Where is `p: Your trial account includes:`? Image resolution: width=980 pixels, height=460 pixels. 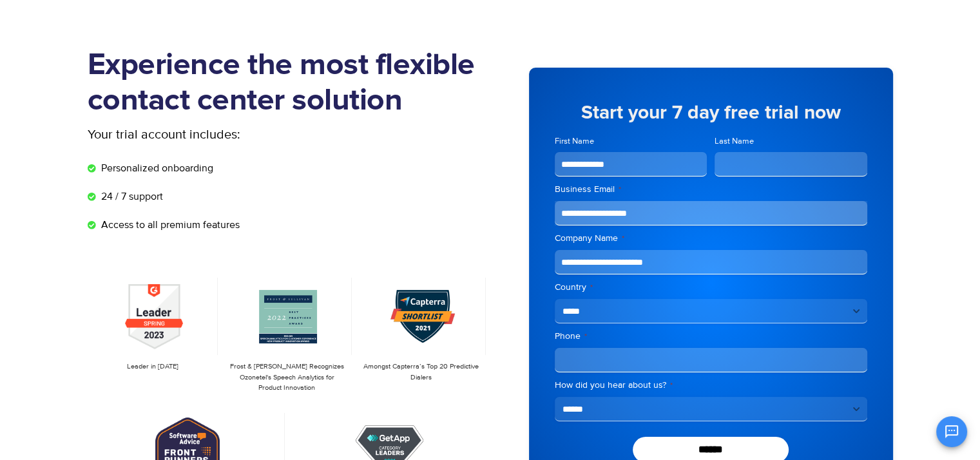 p: Your trial account includes: is located at coordinates (240, 135).